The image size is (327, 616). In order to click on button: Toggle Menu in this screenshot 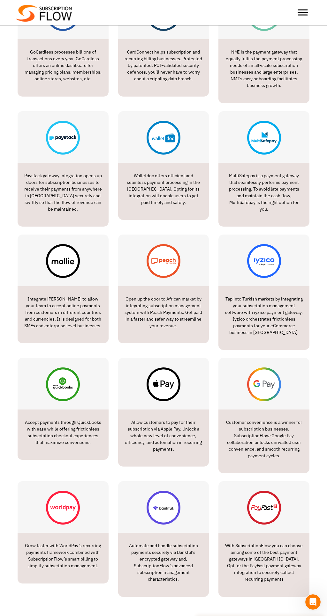, I will do `click(302, 12)`.